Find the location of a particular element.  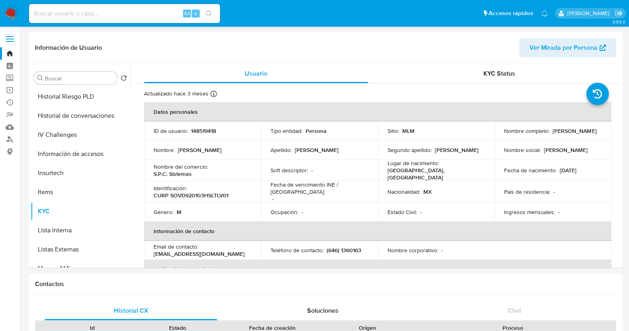

span: Ver Mirada por Persona is located at coordinates (563, 48).